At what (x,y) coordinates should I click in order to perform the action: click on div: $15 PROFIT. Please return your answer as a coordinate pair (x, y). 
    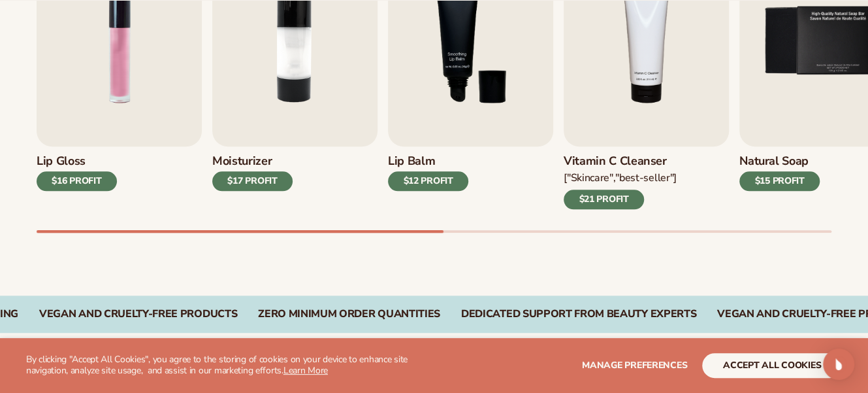
    Looking at the image, I should click on (779, 181).